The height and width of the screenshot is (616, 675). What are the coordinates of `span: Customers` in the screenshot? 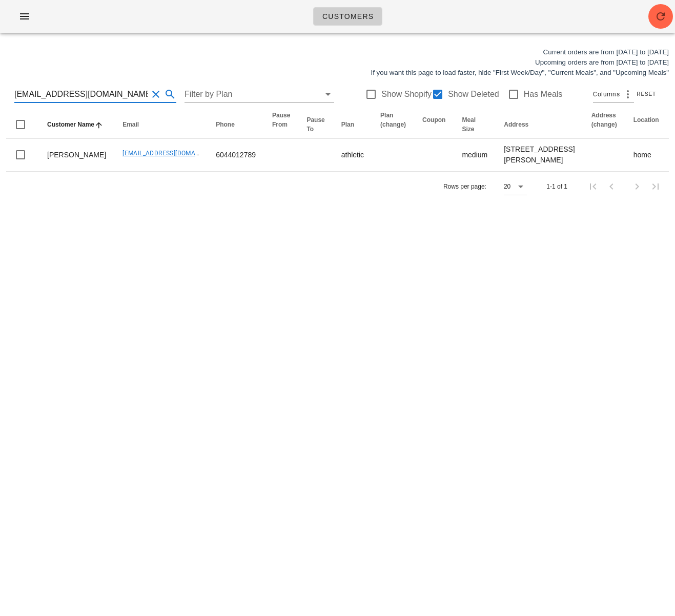 It's located at (348, 16).